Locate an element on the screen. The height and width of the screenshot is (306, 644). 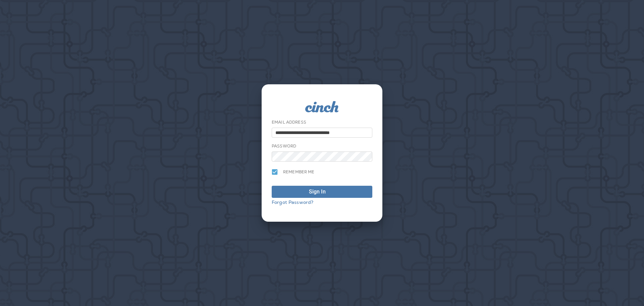
div: Sign In is located at coordinates (317, 192).